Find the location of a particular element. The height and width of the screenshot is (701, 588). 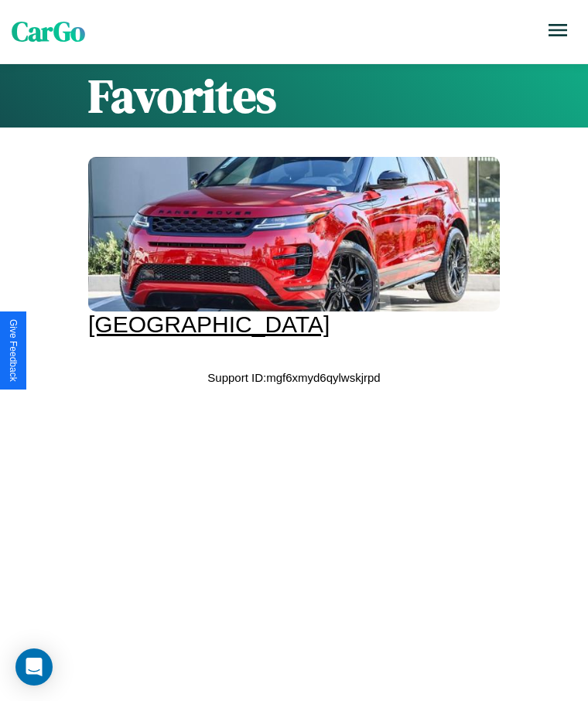

div: Open Intercom Messenger is located at coordinates (34, 667).